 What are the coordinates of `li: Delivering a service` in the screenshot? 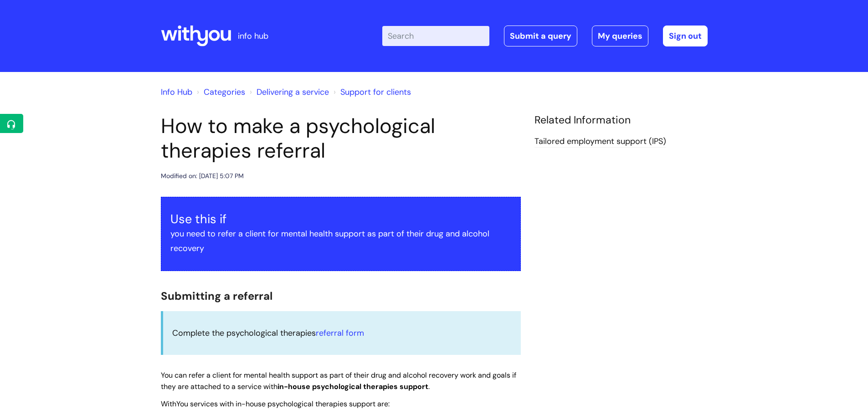 It's located at (288, 92).